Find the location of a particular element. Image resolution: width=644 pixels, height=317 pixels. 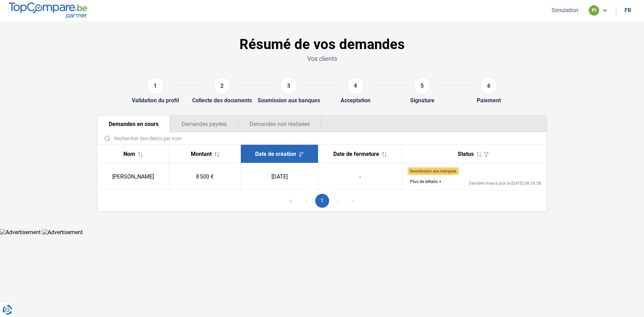

span: Nom is located at coordinates (129, 154).